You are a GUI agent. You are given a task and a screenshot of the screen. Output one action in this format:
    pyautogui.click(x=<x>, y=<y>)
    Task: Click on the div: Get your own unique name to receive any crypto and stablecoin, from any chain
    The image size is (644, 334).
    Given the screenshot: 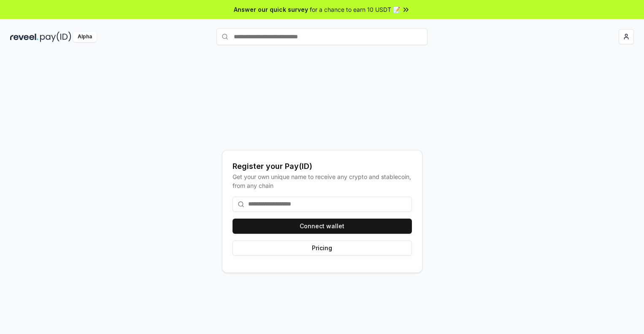 What is the action you would take?
    pyautogui.click(x=322, y=181)
    